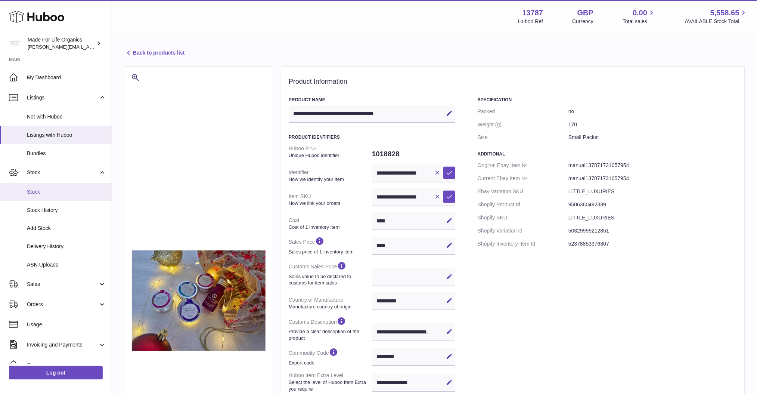 The height and width of the screenshot is (394, 757). Describe the element at coordinates (330, 176) in the screenshot. I see `dt: Identifier` at that location.